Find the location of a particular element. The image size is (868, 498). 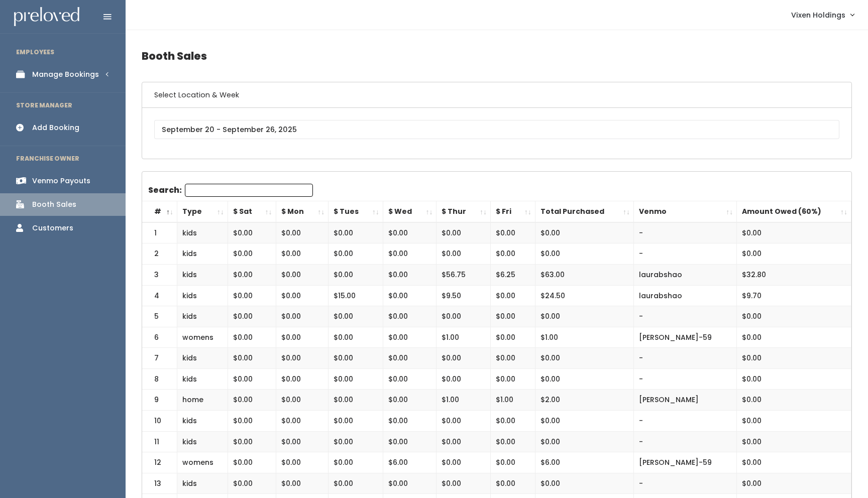

th: Venmo: activate to sort column ascending is located at coordinates (685, 212).